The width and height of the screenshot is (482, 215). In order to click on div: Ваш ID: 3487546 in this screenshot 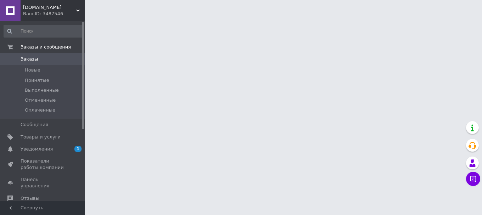, I will do `click(54, 14)`.